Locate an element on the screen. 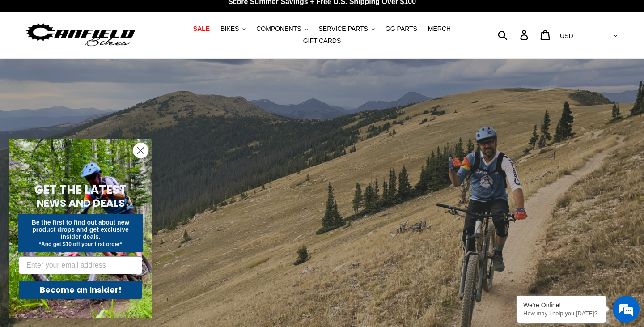 The height and width of the screenshot is (327, 644). span: GG PARTS is located at coordinates (401, 29).